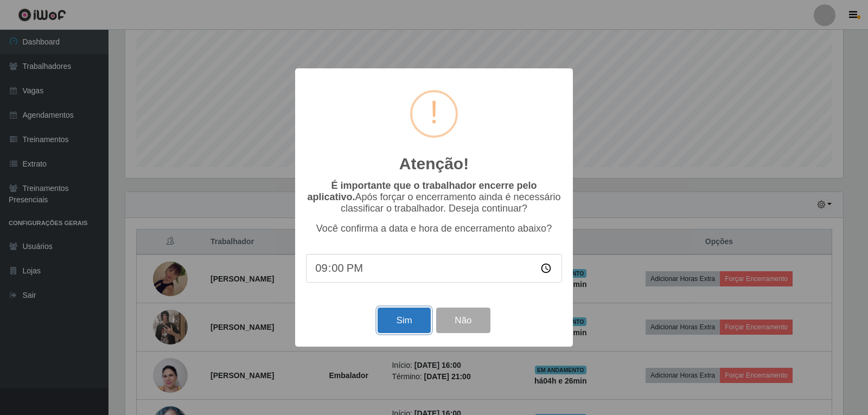  What do you see at coordinates (421, 191) in the screenshot?
I see `b: É importante que o trabalhador encerre pelo aplicativo.` at bounding box center [421, 191].